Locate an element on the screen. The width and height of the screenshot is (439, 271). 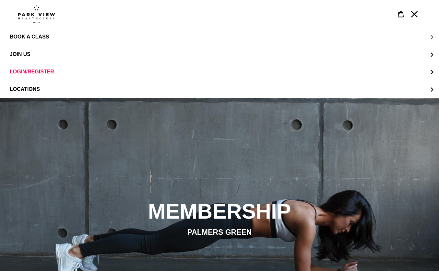
span: JOIN US is located at coordinates (20, 54).